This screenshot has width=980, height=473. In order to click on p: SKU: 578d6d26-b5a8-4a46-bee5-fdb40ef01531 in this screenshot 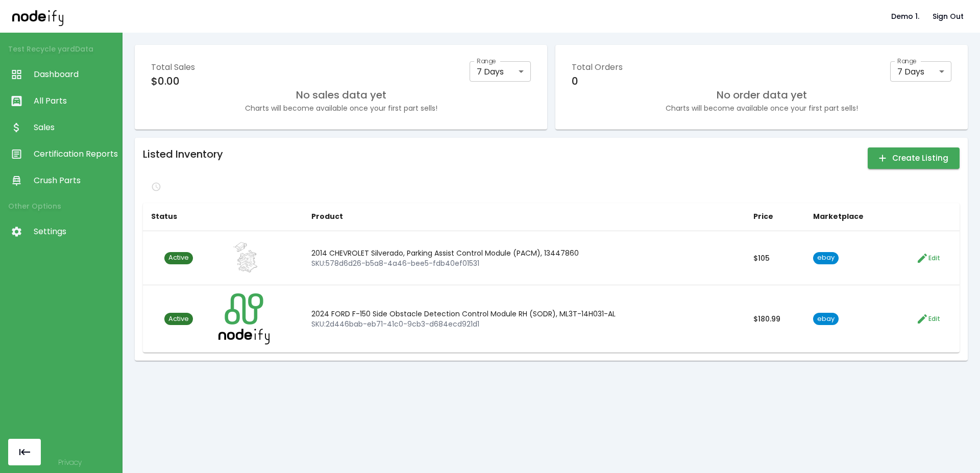, I will do `click(524, 264)`.